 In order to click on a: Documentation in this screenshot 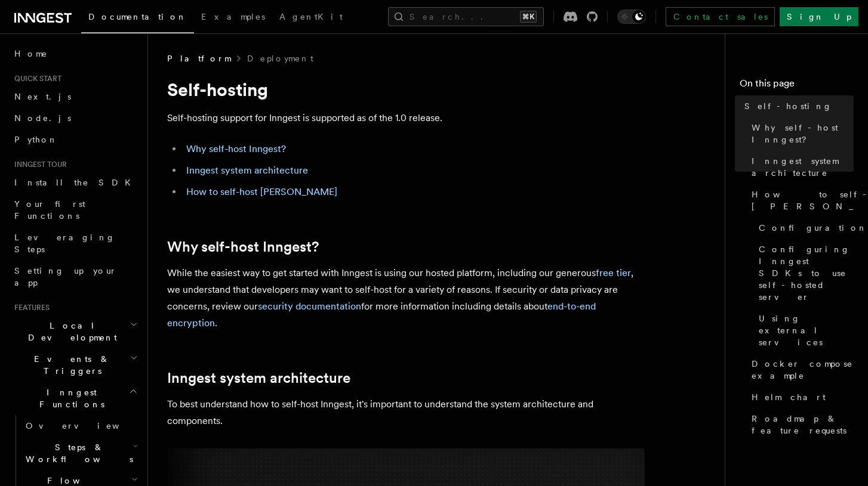, I will do `click(138, 18)`.